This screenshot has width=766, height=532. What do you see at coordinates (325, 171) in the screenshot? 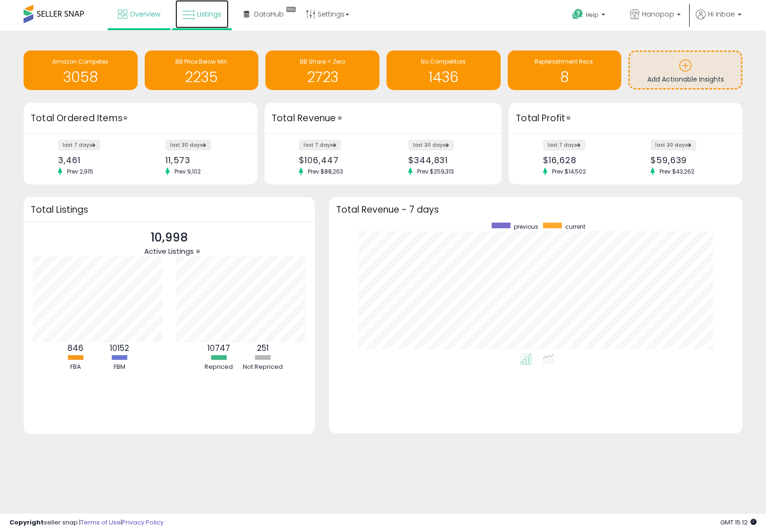
I see `span: Prev: $88,263` at bounding box center [325, 171].